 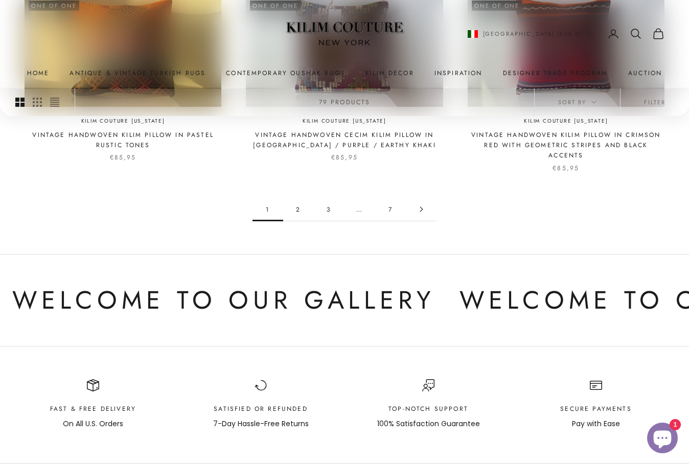 I want to click on nav: Secondary navigation, so click(x=566, y=34).